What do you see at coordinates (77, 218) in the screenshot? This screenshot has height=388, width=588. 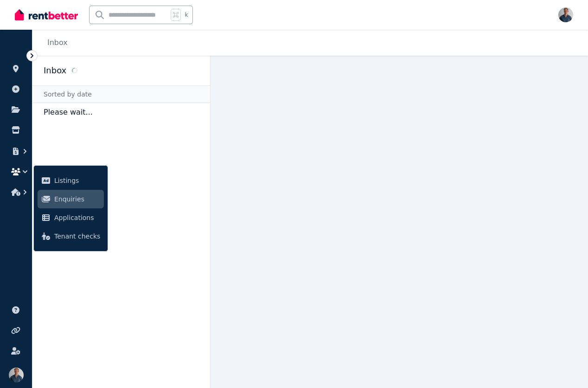 I see `span: Applications` at bounding box center [77, 218].